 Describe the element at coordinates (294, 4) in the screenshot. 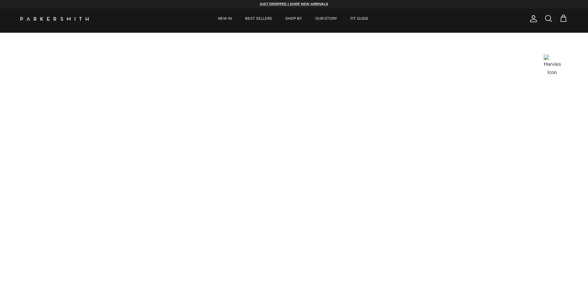

I see `a: JUST DROPPED | SHOP NEW ARRIVALS` at that location.